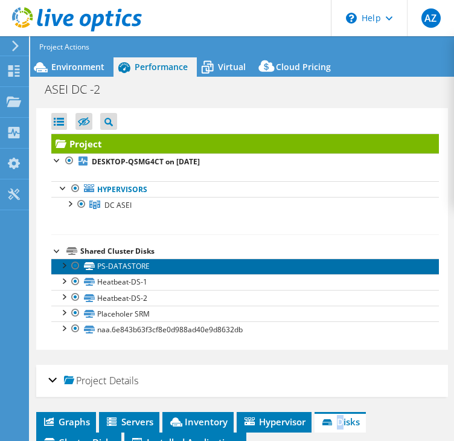  What do you see at coordinates (245, 266) in the screenshot?
I see `a: PS-DATASTORE` at bounding box center [245, 266].